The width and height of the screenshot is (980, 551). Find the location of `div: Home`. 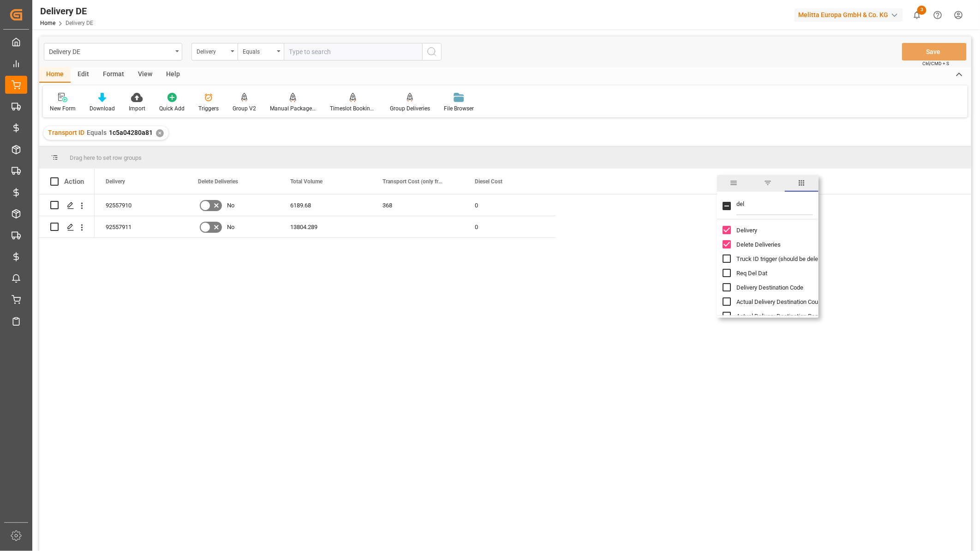

div: Home is located at coordinates (54, 75).